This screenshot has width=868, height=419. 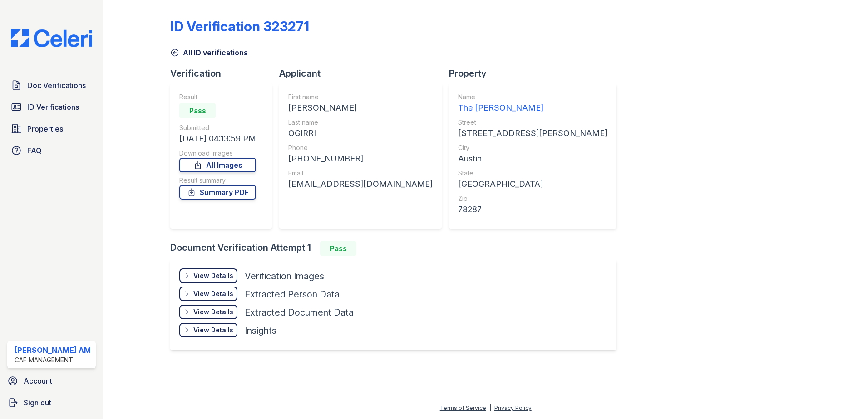 I want to click on div: Applicant, so click(x=364, y=73).